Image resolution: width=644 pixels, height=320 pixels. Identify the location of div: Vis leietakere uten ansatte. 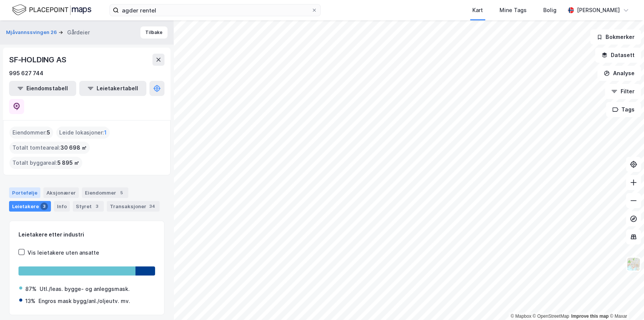
(63, 253).